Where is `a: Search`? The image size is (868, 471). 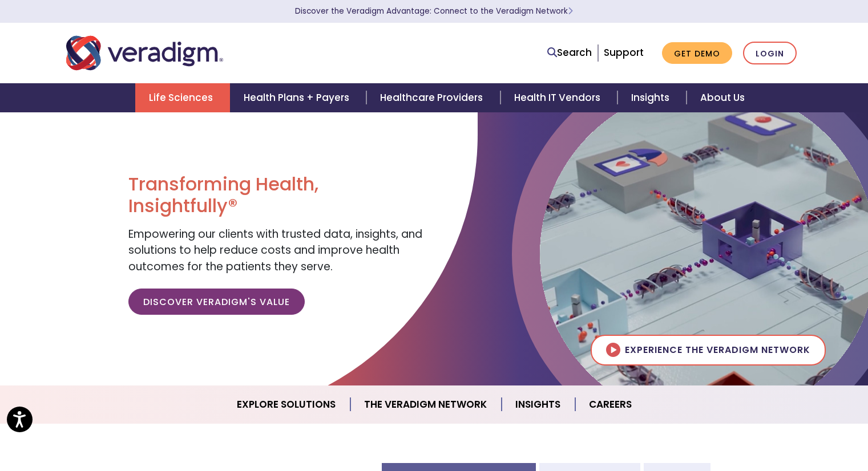
a: Search is located at coordinates (569, 52).